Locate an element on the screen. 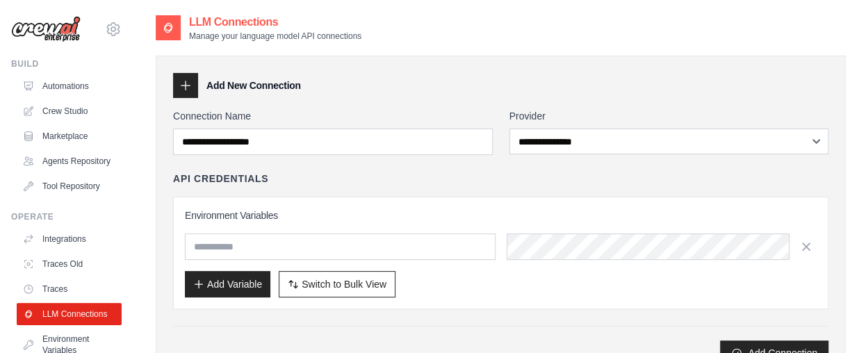 The height and width of the screenshot is (353, 868). a: Automations is located at coordinates (69, 86).